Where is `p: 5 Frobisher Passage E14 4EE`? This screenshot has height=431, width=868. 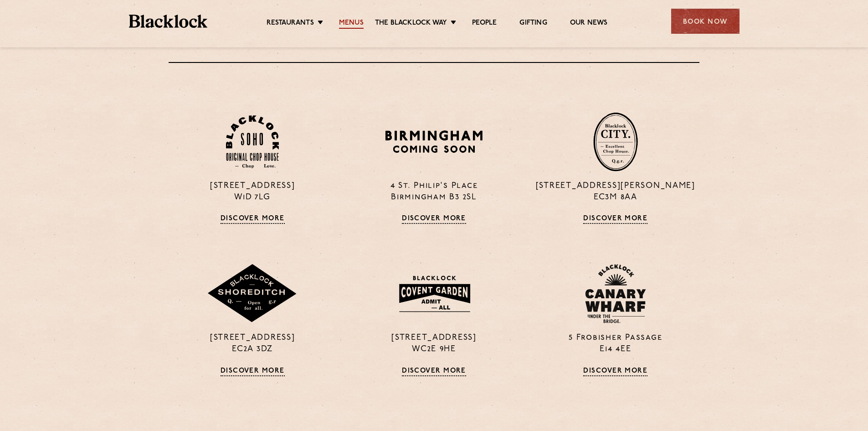 p: 5 Frobisher Passage E14 4EE is located at coordinates (616, 344).